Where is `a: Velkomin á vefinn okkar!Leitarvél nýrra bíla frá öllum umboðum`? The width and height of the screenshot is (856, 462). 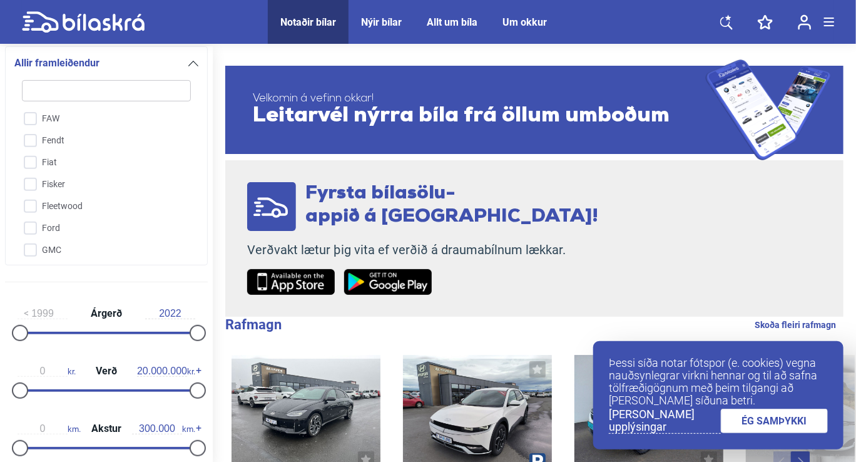
a: Velkomin á vefinn okkar!Leitarvél nýrra bíla frá öllum umboðum is located at coordinates (534, 109).